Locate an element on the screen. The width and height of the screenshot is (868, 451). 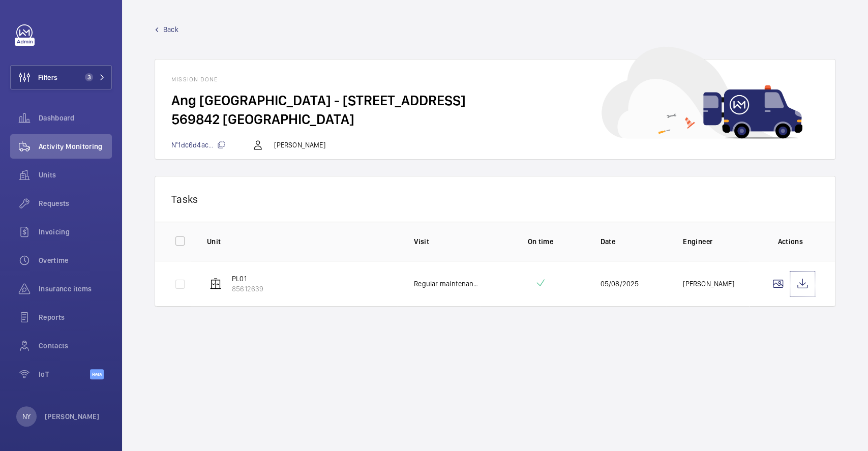
p: Date is located at coordinates (633, 242).